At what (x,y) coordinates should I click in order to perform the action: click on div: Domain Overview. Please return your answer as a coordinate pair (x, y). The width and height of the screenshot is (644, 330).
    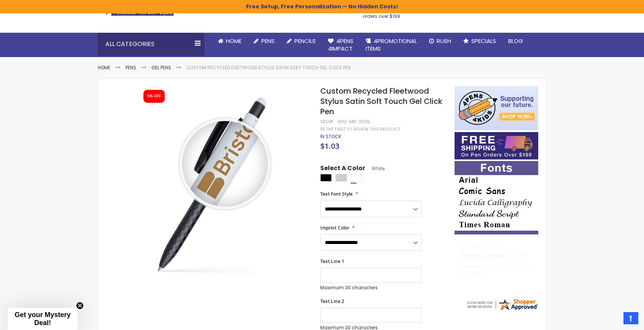
    Looking at the image, I should click on (48, 47).